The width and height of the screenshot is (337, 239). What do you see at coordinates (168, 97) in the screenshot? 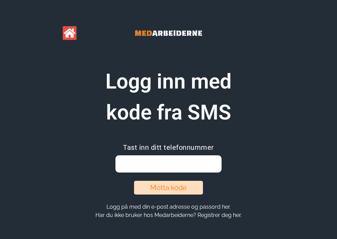
I see `h1: Logg inn med kode fra SMS` at bounding box center [168, 97].